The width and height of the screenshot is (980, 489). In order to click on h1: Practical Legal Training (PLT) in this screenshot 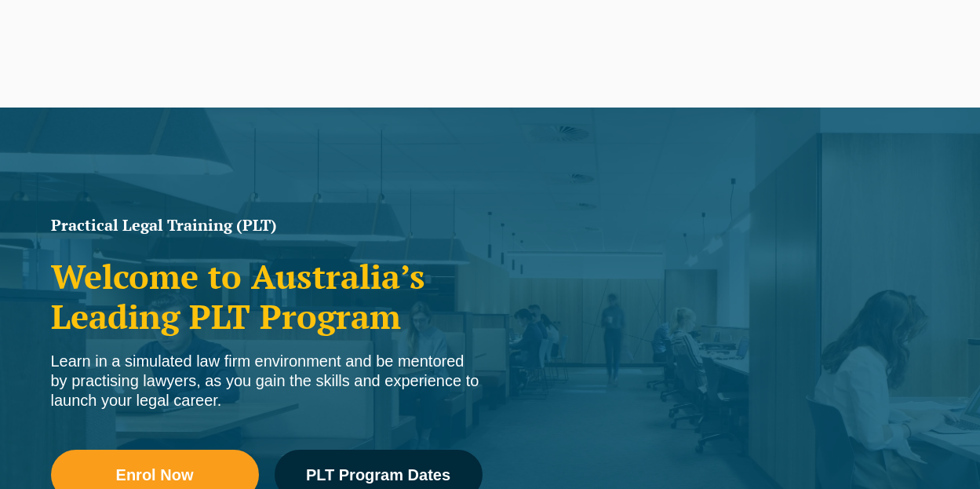, I will do `click(266, 225)`.